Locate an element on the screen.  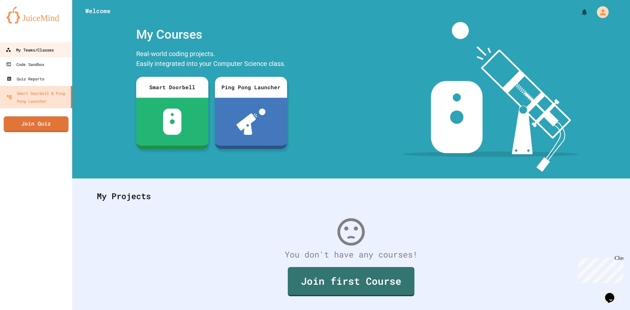
div: My Courses is located at coordinates (212, 34).